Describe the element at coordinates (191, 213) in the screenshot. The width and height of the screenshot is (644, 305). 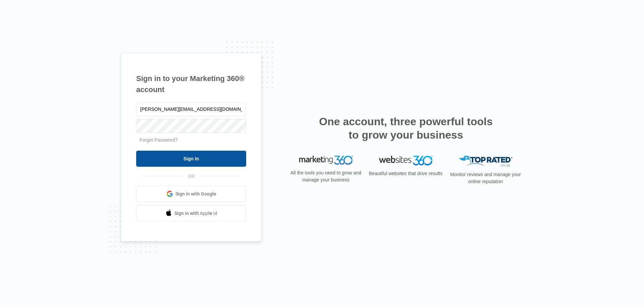
I see `a: Sign in with Apple Id` at that location.